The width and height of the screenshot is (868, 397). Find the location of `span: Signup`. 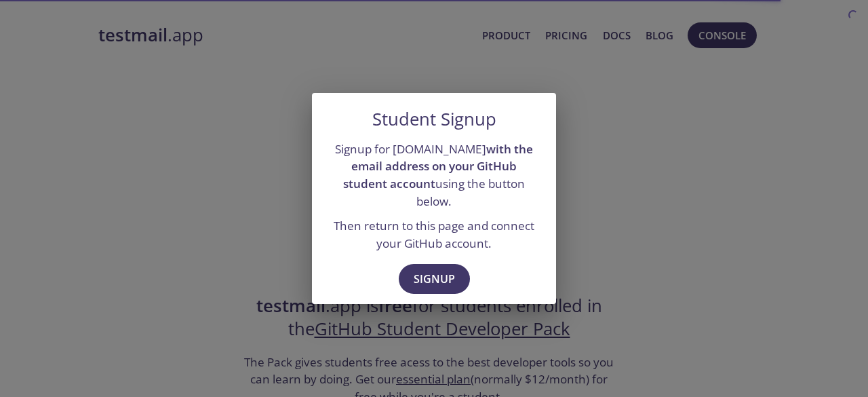

span: Signup is located at coordinates (434, 279).